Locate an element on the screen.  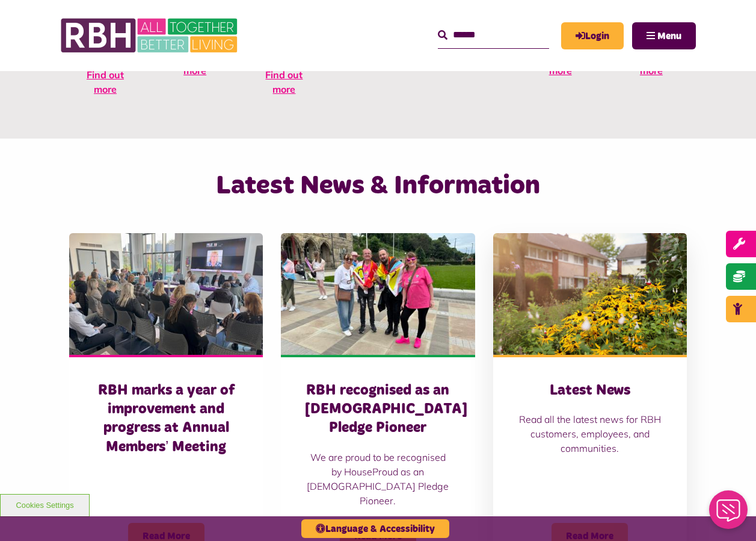
img: RBH is located at coordinates (150, 36).